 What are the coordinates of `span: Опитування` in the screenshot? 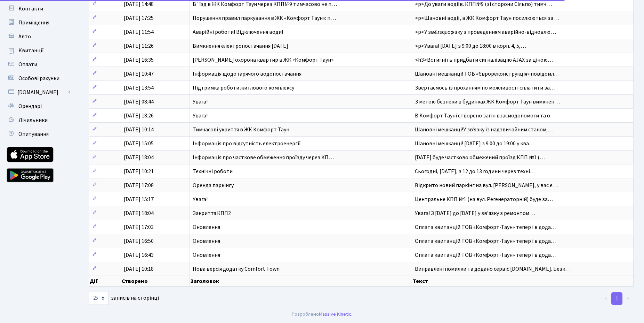 It's located at (34, 134).